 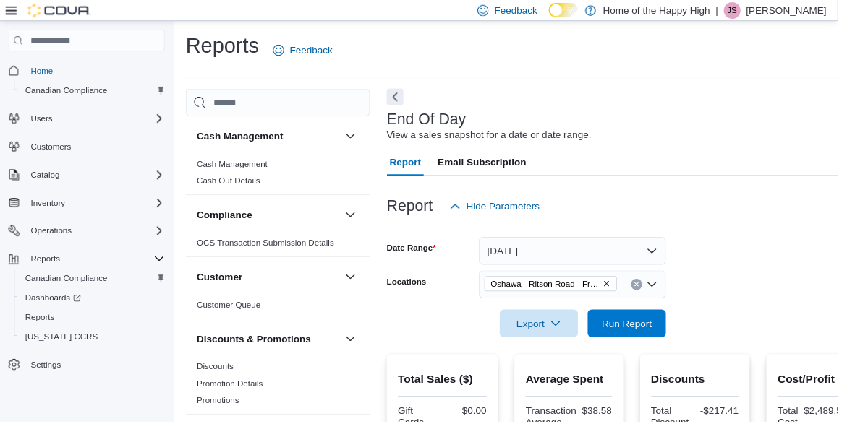 I want to click on h3: Customer, so click(x=227, y=287).